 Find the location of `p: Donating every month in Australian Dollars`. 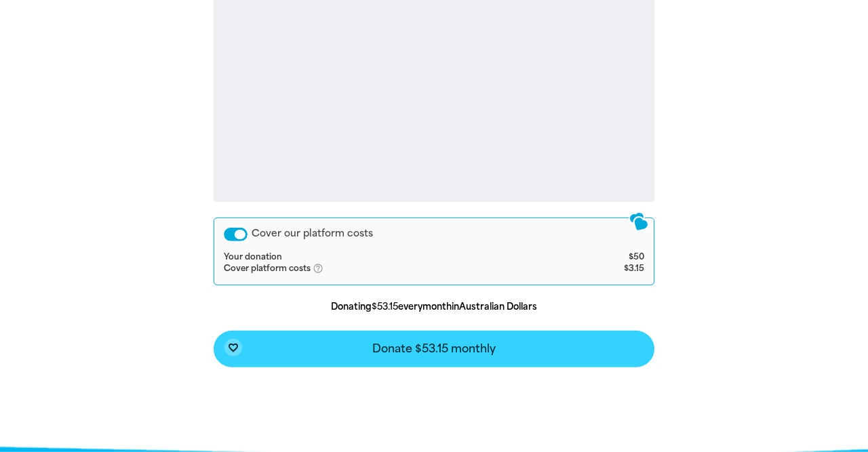

p: Donating every month in Australian Dollars is located at coordinates (434, 307).